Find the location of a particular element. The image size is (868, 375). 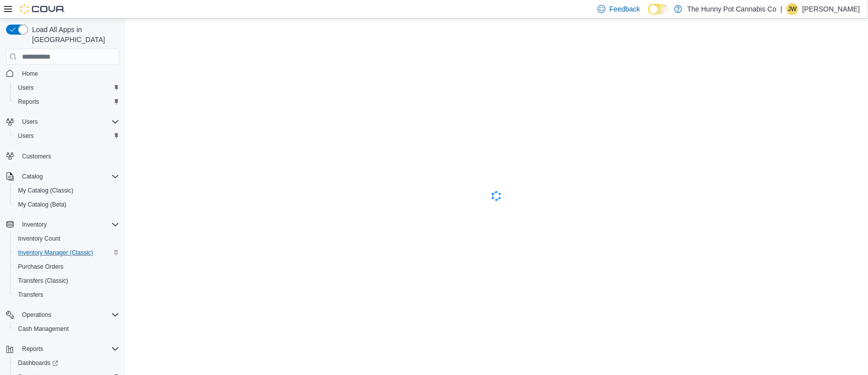

button: Home is located at coordinates (62, 72).